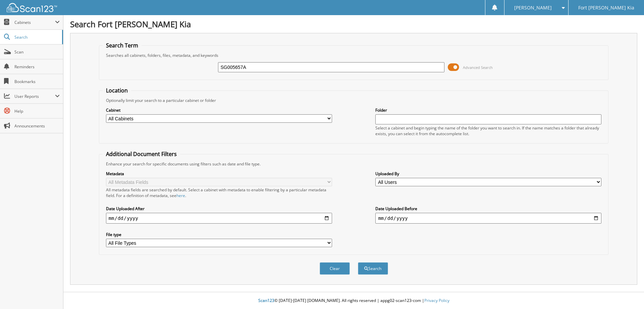 The height and width of the screenshot is (309, 644). Describe the element at coordinates (373, 268) in the screenshot. I see `button: Search` at that location.